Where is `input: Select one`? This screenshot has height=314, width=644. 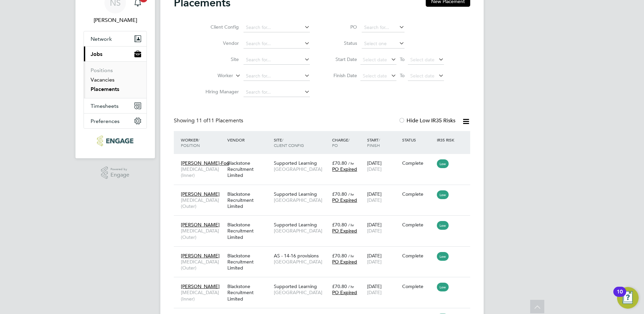
input: Select one is located at coordinates (383, 44).